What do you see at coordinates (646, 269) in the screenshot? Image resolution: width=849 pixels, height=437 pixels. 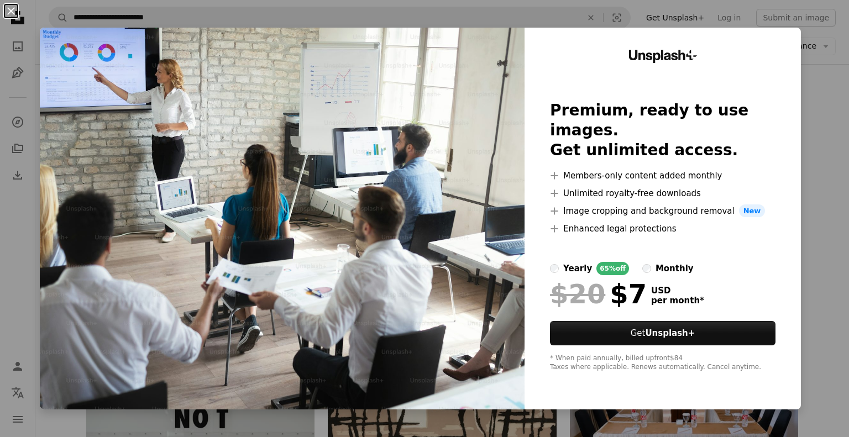 I see `input: monthly` at bounding box center [646, 269].